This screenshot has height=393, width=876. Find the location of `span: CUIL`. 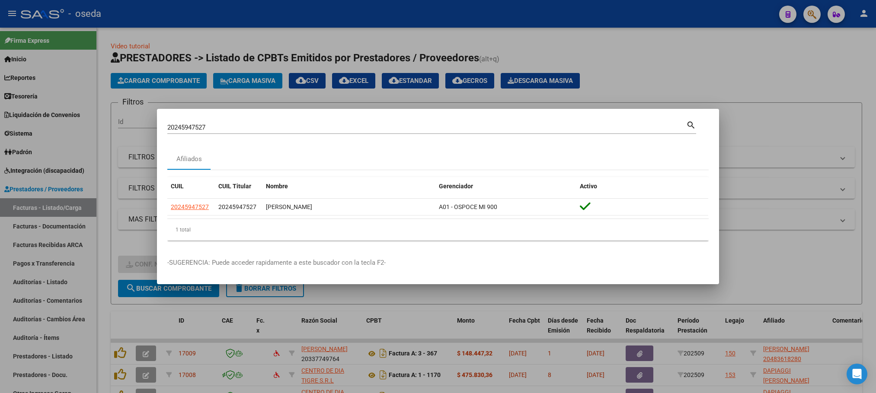

span: CUIL is located at coordinates (177, 186).